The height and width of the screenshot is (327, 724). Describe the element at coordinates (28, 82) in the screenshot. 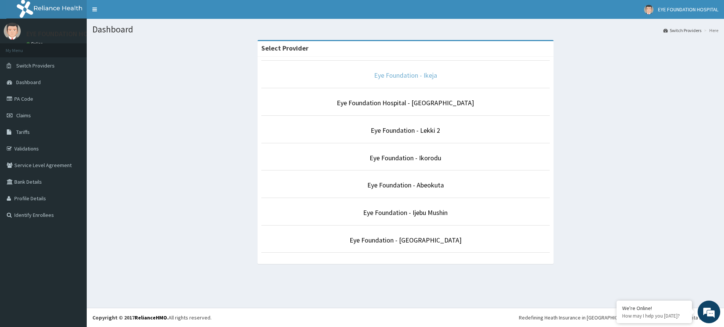

I see `span: Dashboard` at that location.